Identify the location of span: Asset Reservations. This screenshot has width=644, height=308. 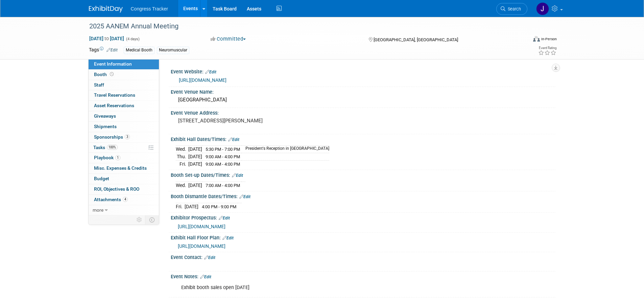
(114, 105).